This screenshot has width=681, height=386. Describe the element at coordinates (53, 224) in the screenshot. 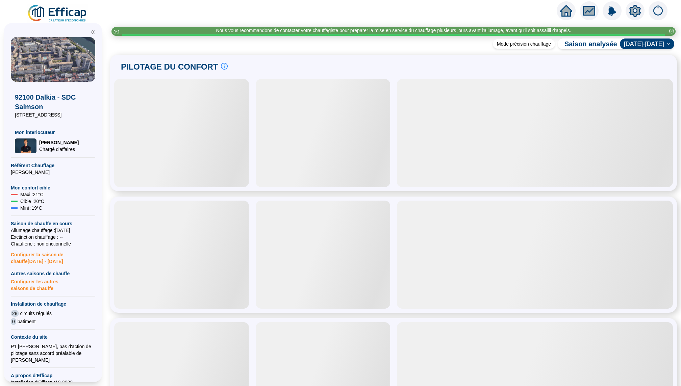

I see `span: Saison de chauffe en cours` at that location.